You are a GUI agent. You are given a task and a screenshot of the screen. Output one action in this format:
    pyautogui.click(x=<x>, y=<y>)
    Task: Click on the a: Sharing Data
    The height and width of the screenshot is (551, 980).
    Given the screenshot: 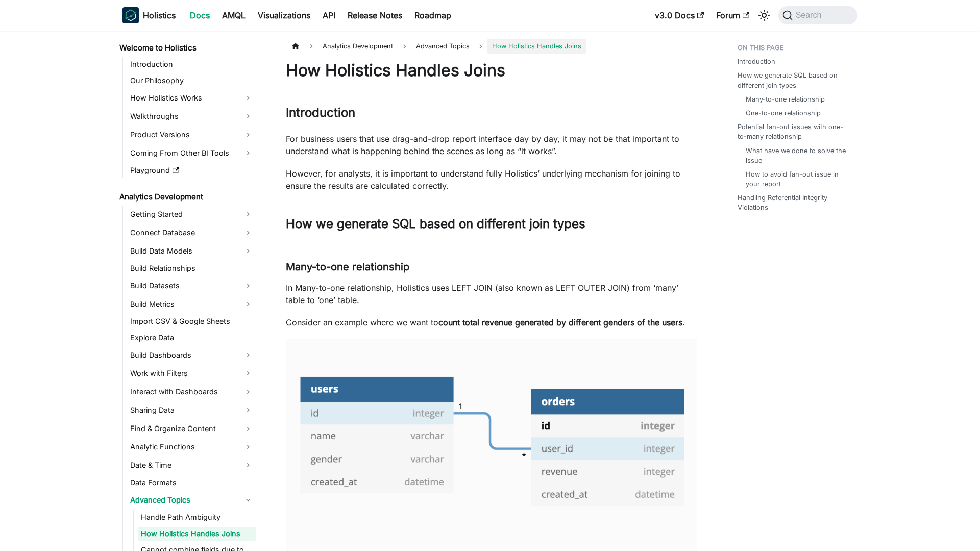 What is the action you would take?
    pyautogui.click(x=191, y=410)
    